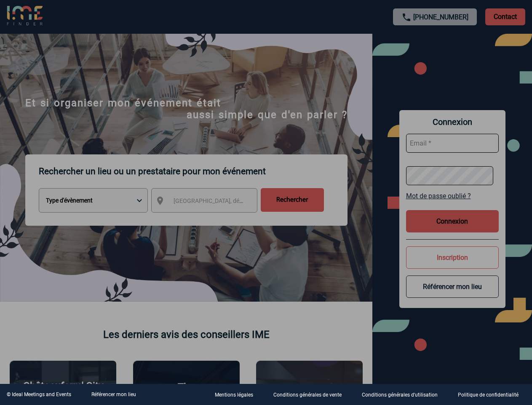 The height and width of the screenshot is (405, 532). What do you see at coordinates (403, 394) in the screenshot?
I see `a: Conditions générales d'utilisation` at bounding box center [403, 394].